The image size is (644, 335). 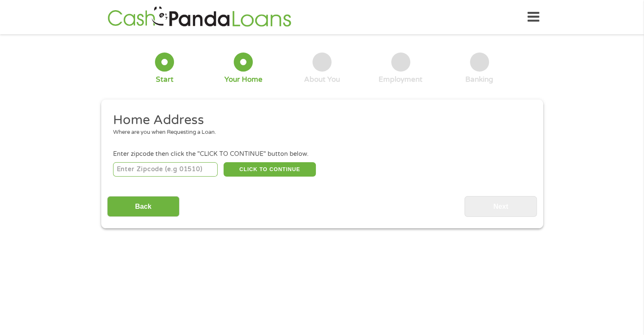 What do you see at coordinates (322, 80) in the screenshot?
I see `div: About You` at bounding box center [322, 80].